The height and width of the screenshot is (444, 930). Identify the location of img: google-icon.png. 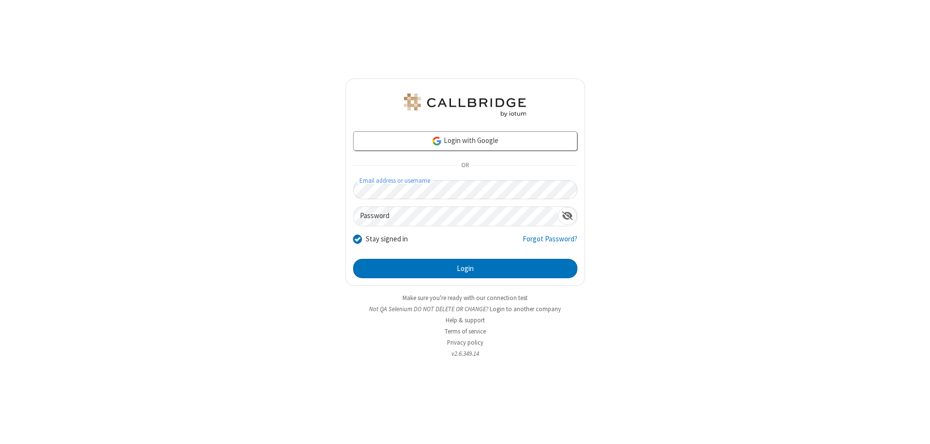
(437, 141).